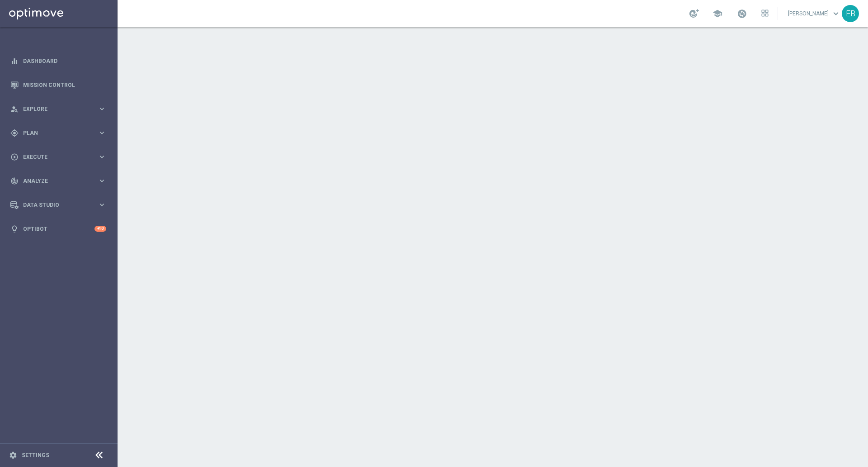 This screenshot has height=467, width=868. What do you see at coordinates (54, 133) in the screenshot?
I see `div: Plan` at bounding box center [54, 133].